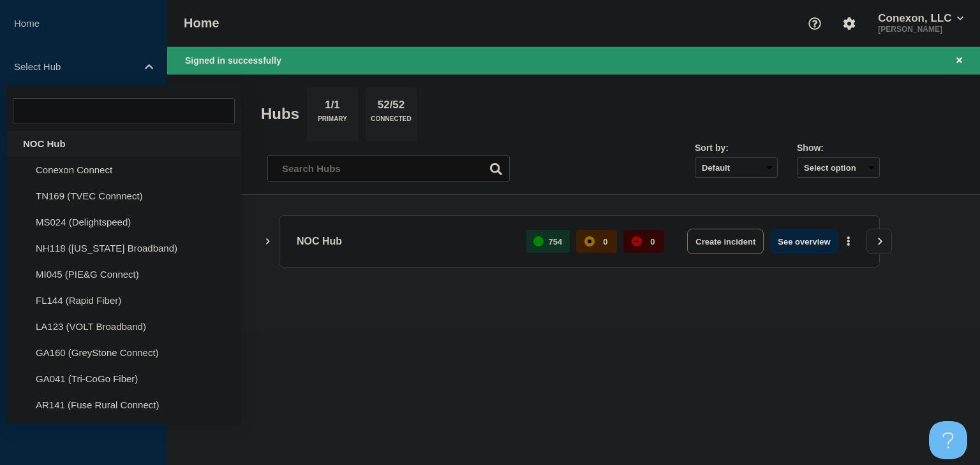 This screenshot has height=465, width=980. Describe the element at coordinates (958, 60) in the screenshot. I see `button: Close banner` at that location.